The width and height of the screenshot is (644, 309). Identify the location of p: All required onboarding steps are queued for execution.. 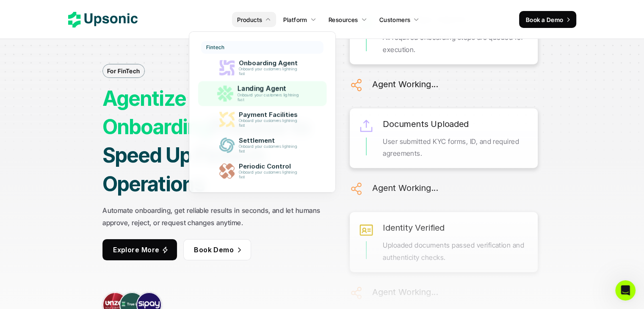
(456, 43).